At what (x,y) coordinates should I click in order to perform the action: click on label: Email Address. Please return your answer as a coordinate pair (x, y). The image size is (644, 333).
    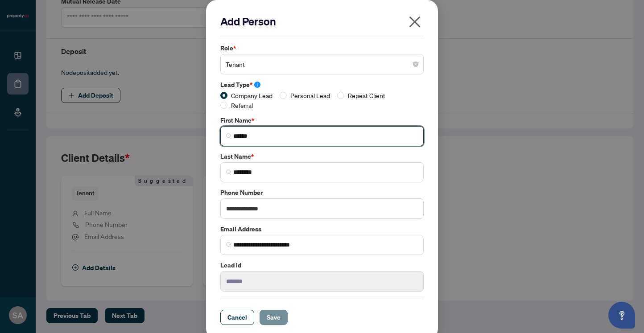
    Looking at the image, I should click on (322, 229).